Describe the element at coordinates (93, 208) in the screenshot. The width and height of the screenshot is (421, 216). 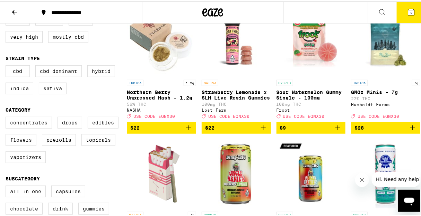
I see `label: Gummies` at that location.